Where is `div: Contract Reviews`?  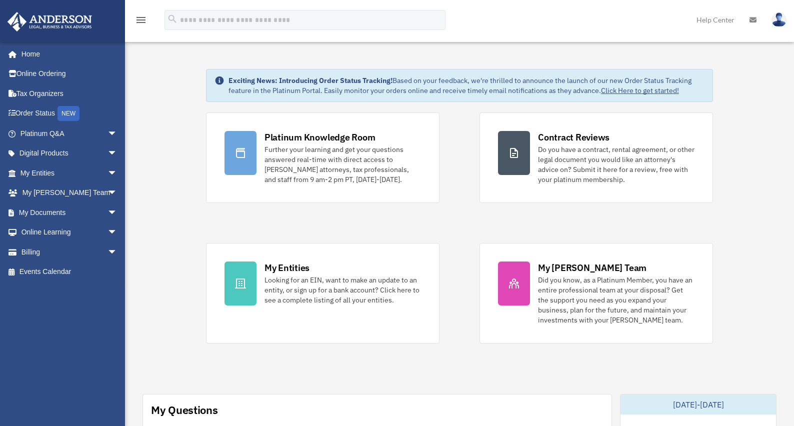
div: Contract Reviews is located at coordinates (573, 137).